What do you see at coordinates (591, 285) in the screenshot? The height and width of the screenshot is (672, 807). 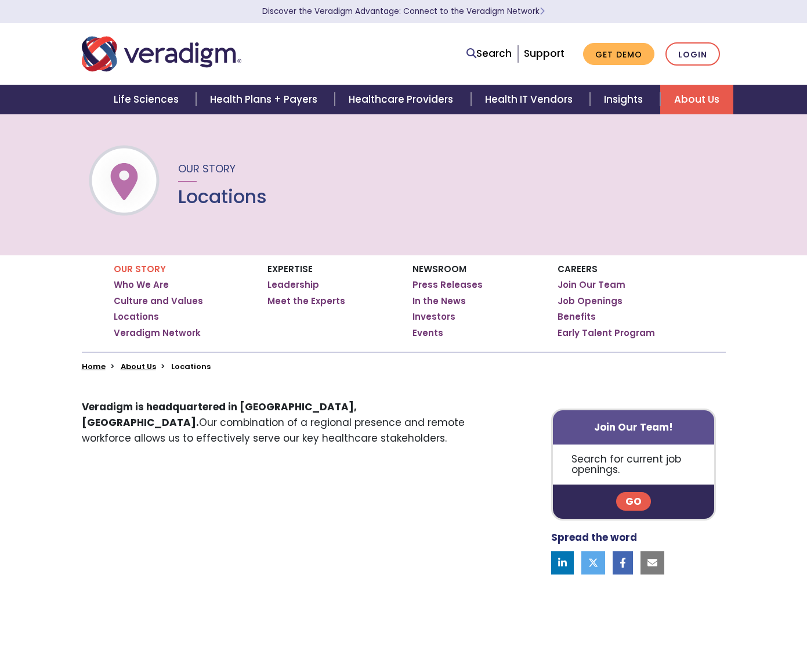 I see `a: Join Our Team` at bounding box center [591, 285].